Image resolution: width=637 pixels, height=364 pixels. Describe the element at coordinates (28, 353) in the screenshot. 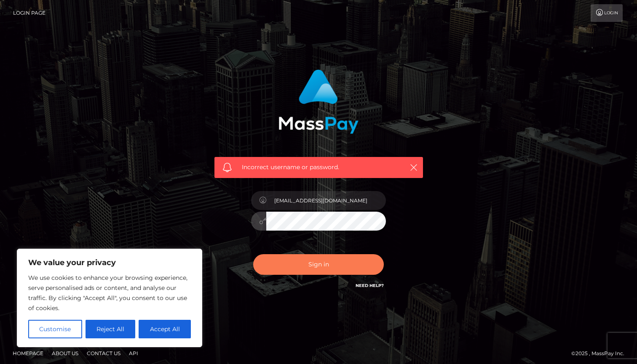

I see `a: Homepage` at that location.